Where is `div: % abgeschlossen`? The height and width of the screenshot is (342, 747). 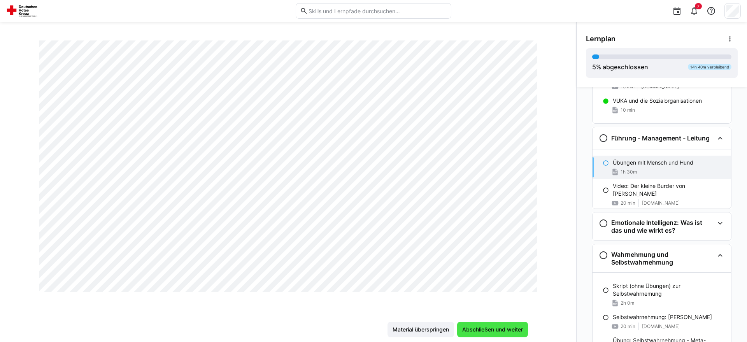
div: % abgeschlossen is located at coordinates (620, 67).